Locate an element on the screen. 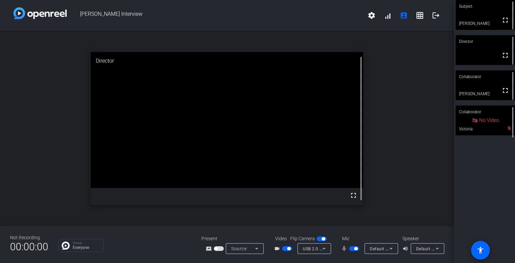 This screenshot has width=515, height=263. mat-icon: logout is located at coordinates (436, 15).